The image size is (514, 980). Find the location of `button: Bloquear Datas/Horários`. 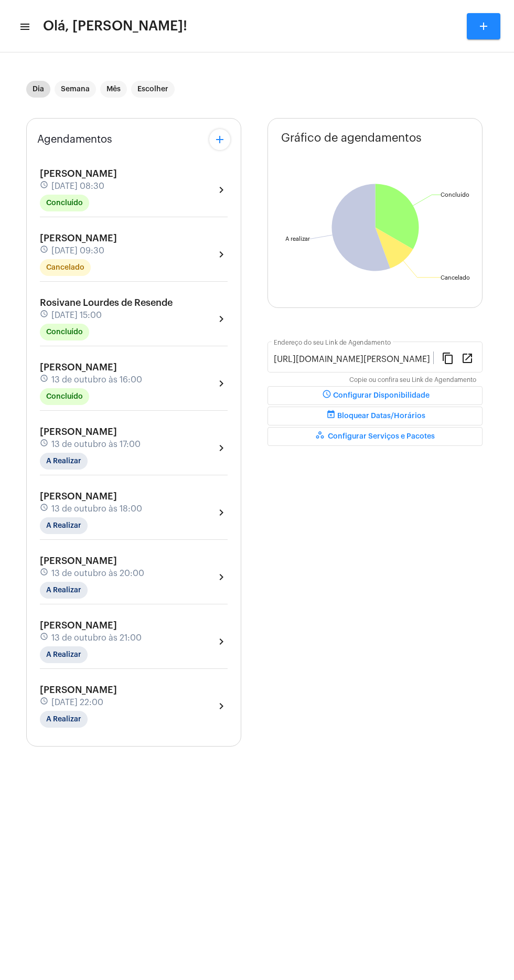

button: Bloquear Datas/Horários is located at coordinates (375, 415).